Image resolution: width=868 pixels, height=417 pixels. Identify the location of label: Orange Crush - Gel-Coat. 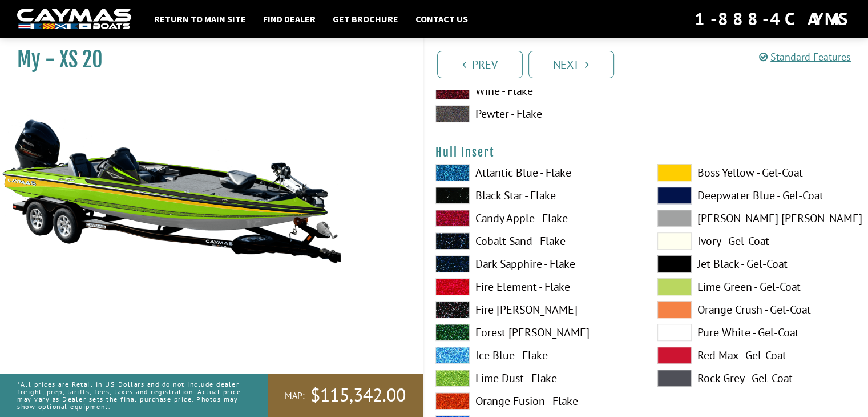
(757, 310).